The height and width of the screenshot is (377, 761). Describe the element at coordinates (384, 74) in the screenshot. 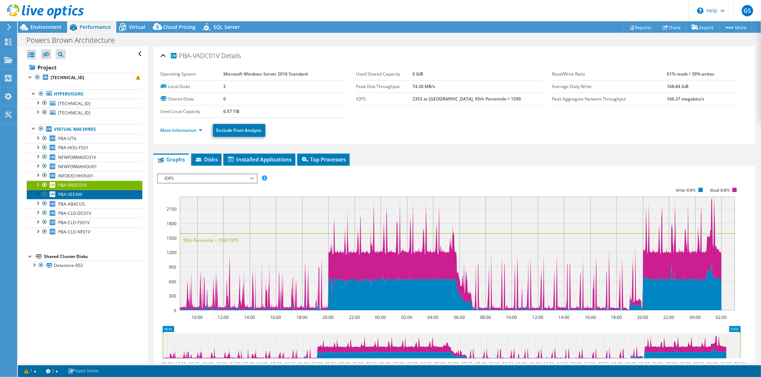

I see `label: Used Shared Capacity` at that location.